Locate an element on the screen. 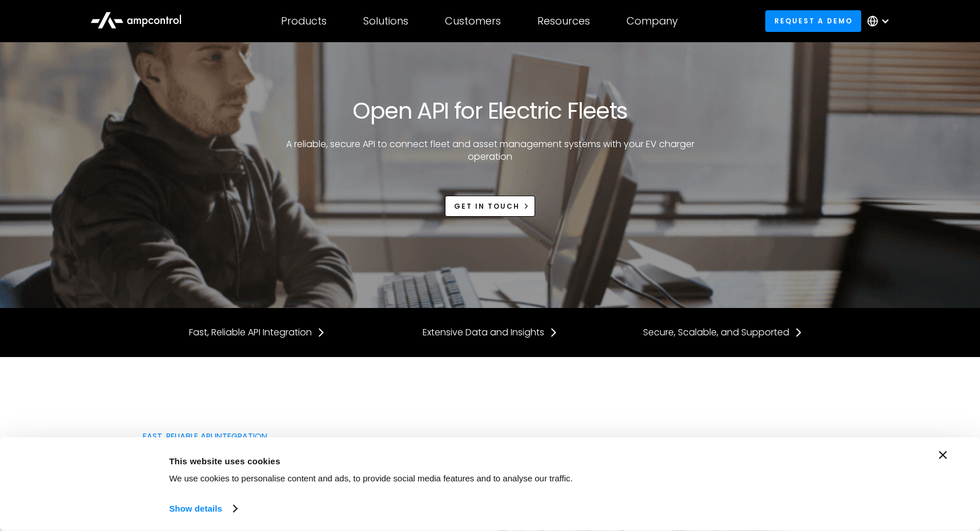 This screenshot has height=531, width=980. h1: Open API for Electric Fleets is located at coordinates (489, 111).